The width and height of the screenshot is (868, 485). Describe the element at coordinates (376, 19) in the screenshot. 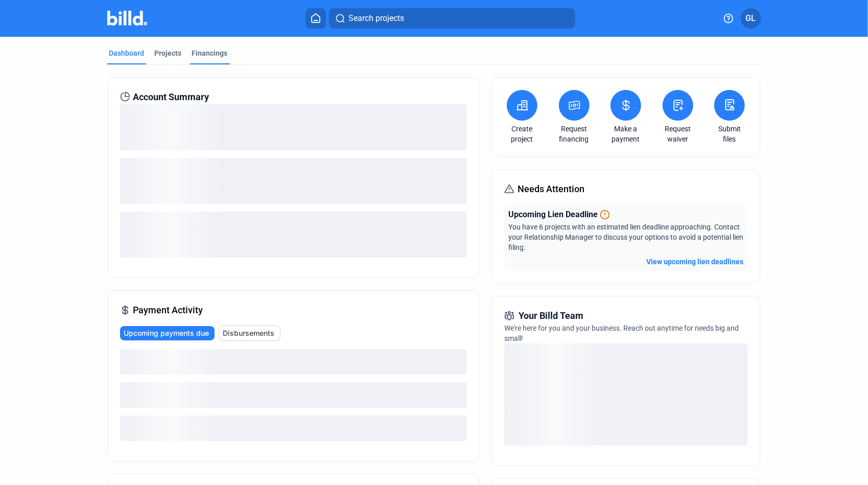

I see `span: Search projects` at that location.